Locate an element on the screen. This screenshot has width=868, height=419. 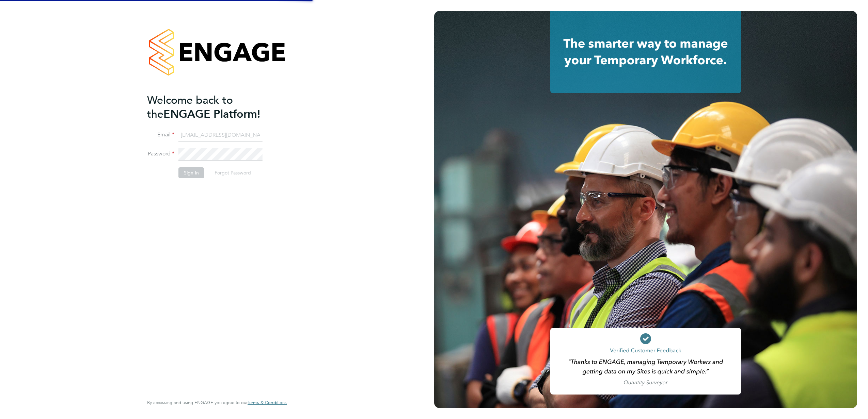
span: By accessing and using ENGAGE you agree to our is located at coordinates (217, 402).